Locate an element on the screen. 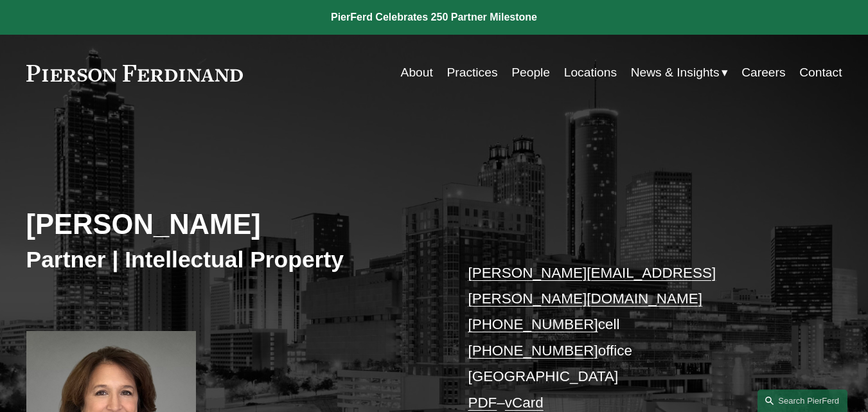 This screenshot has width=868, height=412. h3: Partner | Intellectual Property is located at coordinates (230, 261).